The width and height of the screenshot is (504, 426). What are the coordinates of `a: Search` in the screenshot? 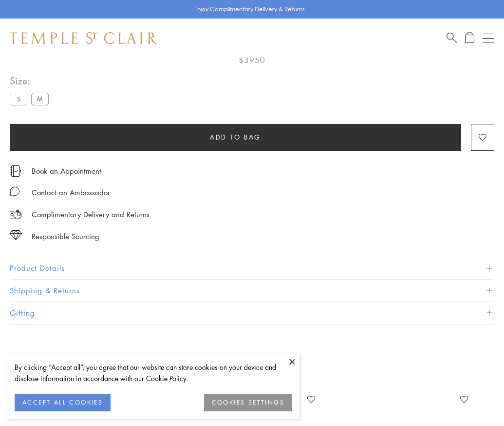 It's located at (452, 38).